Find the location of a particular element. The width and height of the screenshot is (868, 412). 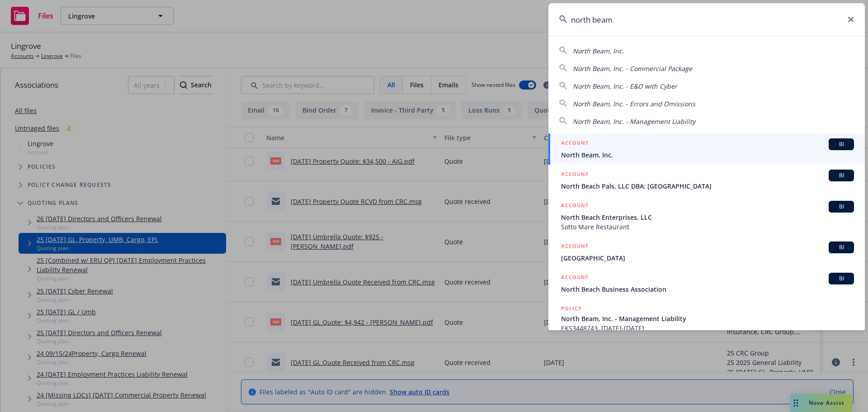

input: Search... is located at coordinates (706, 20).